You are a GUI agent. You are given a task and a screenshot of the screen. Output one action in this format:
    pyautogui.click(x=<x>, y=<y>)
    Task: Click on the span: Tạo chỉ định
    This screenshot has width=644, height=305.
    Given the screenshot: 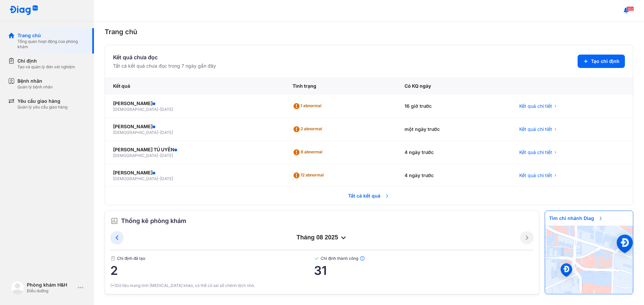 What is the action you would take?
    pyautogui.click(x=605, y=62)
    